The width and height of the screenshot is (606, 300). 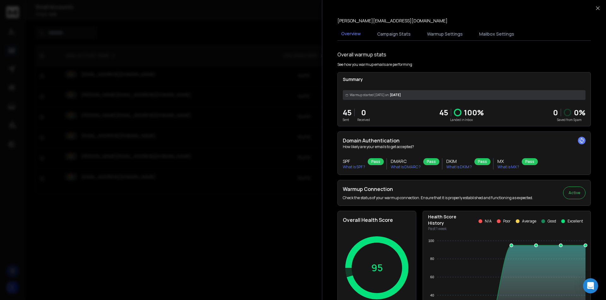 What do you see at coordinates (569, 120) in the screenshot?
I see `p: Saved from Spam` at bounding box center [569, 120].